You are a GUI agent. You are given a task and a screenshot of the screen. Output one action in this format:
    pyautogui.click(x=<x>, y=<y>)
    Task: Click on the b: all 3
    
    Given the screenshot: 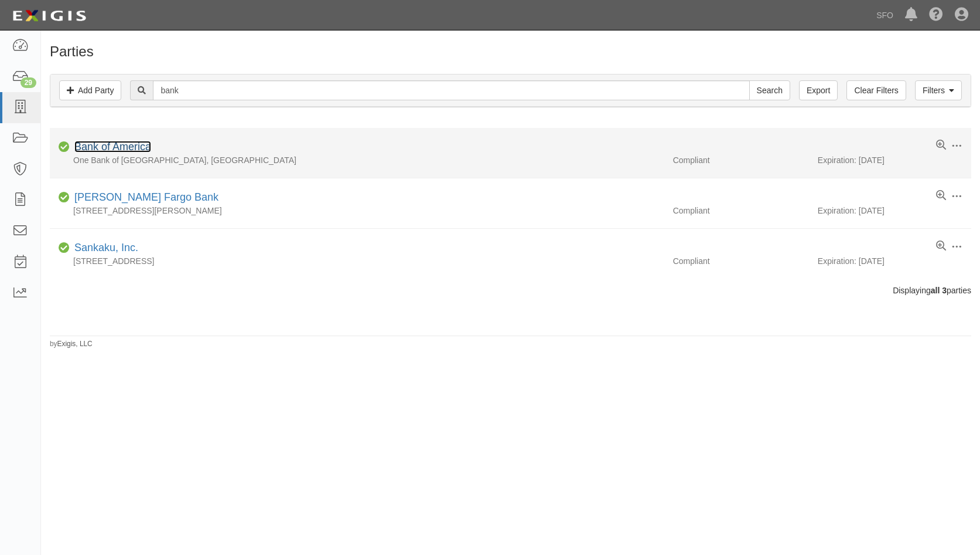 What is the action you would take?
    pyautogui.click(x=938, y=290)
    